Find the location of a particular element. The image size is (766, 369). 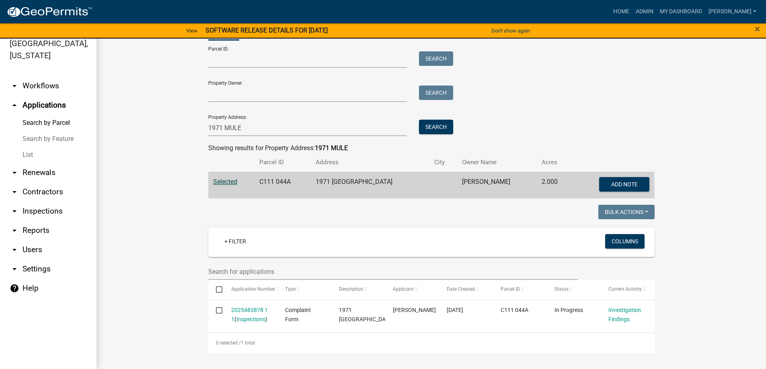

a: Admin is located at coordinates (644, 12).